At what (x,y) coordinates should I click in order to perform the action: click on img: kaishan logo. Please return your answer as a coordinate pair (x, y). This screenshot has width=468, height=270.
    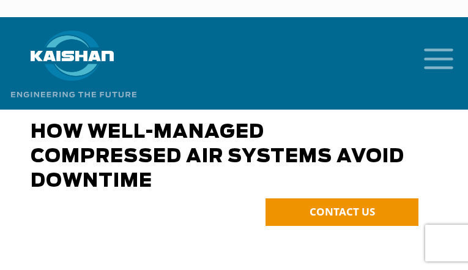
    Looking at the image, I should click on (72, 56).